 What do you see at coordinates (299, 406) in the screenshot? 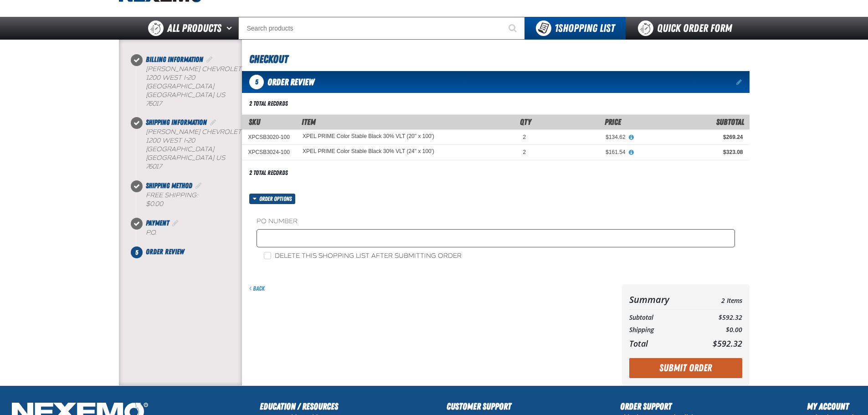
I see `h2: Education / Resources` at bounding box center [299, 406].